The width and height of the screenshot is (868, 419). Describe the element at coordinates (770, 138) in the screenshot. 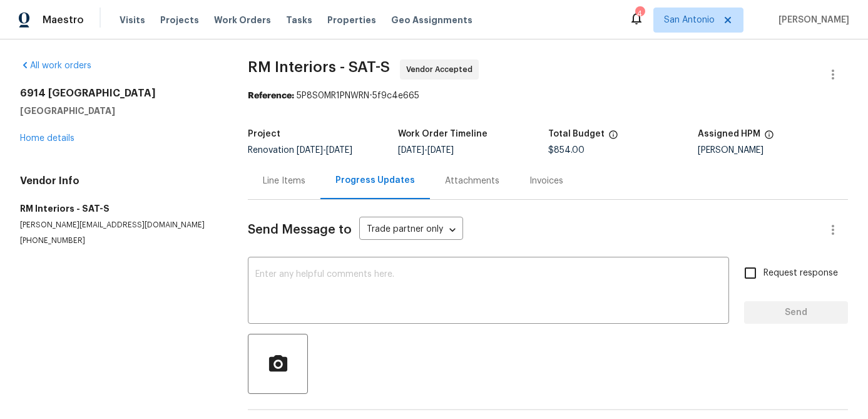

I see `span: The hpm assigned to this work order.` at that location.